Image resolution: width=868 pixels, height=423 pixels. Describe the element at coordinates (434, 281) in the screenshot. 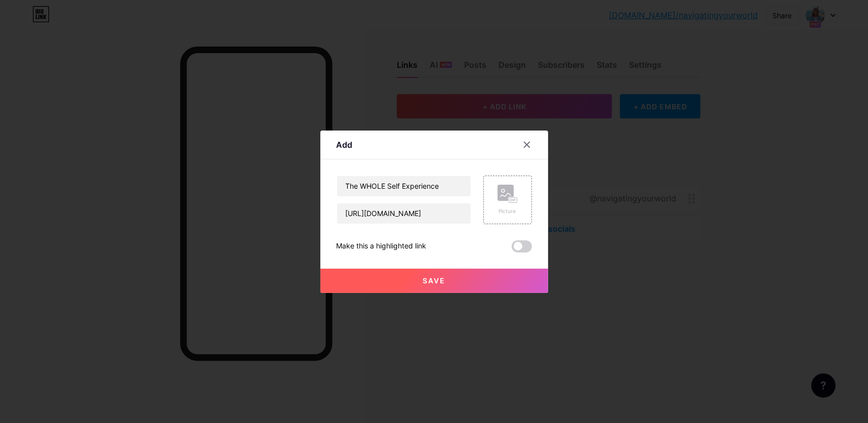

I see `button: Save` at that location.